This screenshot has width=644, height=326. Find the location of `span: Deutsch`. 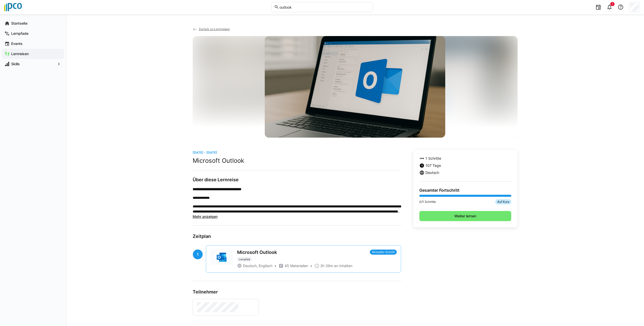

span: Deutsch is located at coordinates (432, 173).